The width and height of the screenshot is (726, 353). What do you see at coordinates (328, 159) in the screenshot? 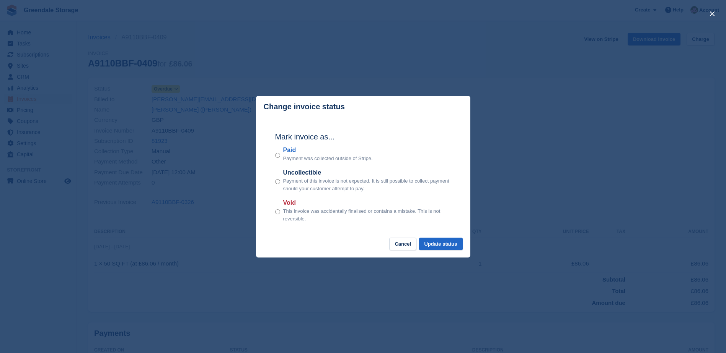
I see `p: Payment was collected outside of Stripe.` at bounding box center [328, 159].